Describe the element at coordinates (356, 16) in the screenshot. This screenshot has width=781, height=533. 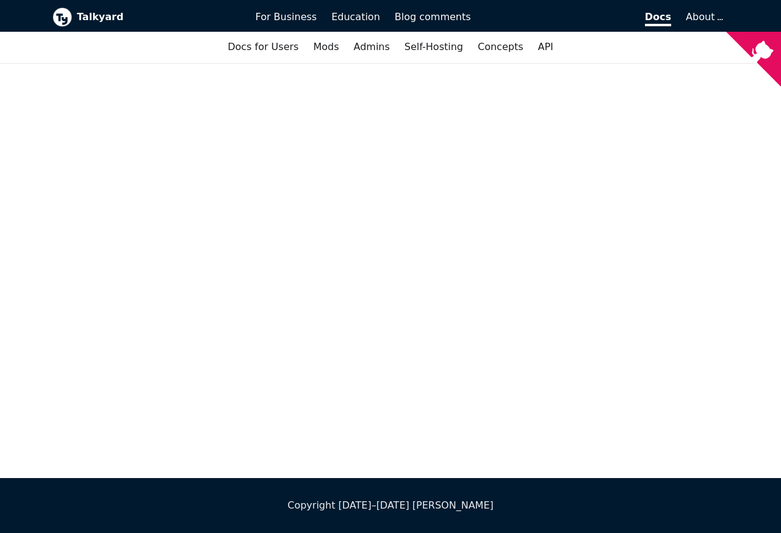
I see `span: Education` at that location.